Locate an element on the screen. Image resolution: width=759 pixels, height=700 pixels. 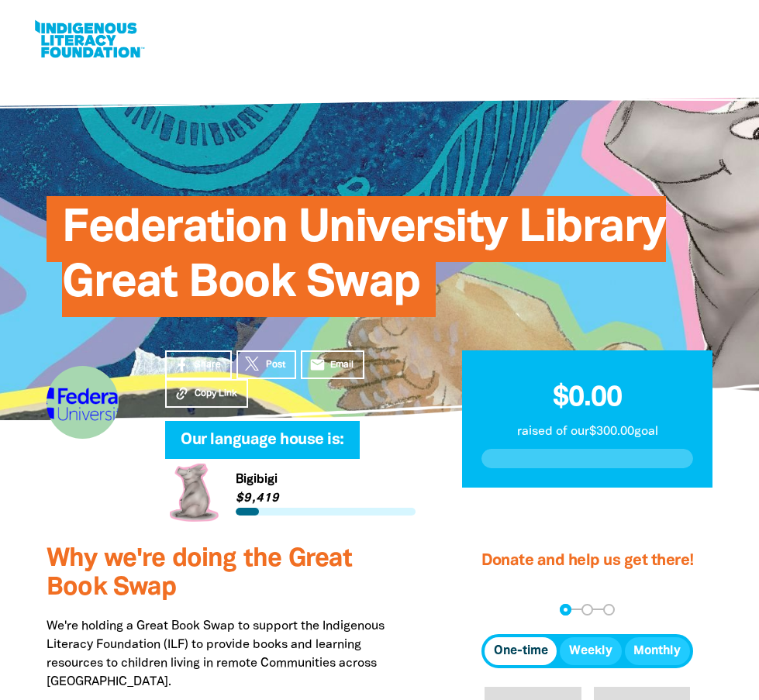
button: Navigate to step 2 of 3 to enter your details is located at coordinates (587, 609).